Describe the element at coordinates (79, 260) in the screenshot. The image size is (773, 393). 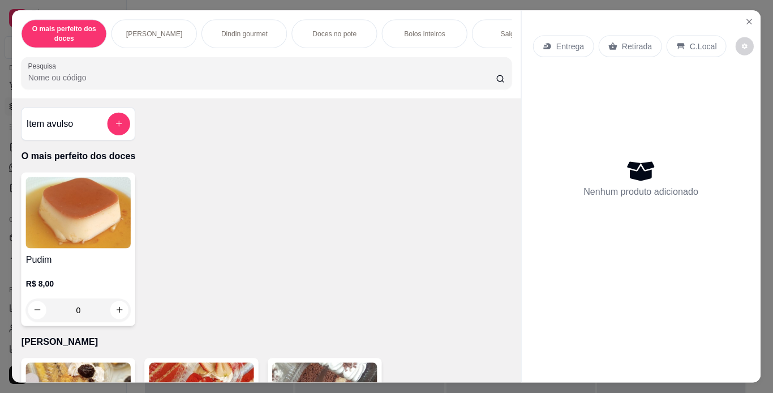
I see `h4: Pudim` at that location.